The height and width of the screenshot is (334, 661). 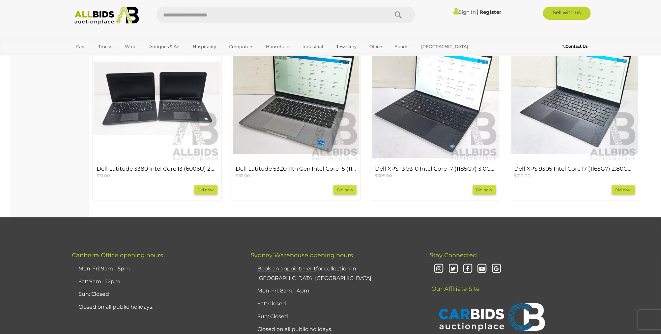 I want to click on p: $31.00, so click(x=157, y=176).